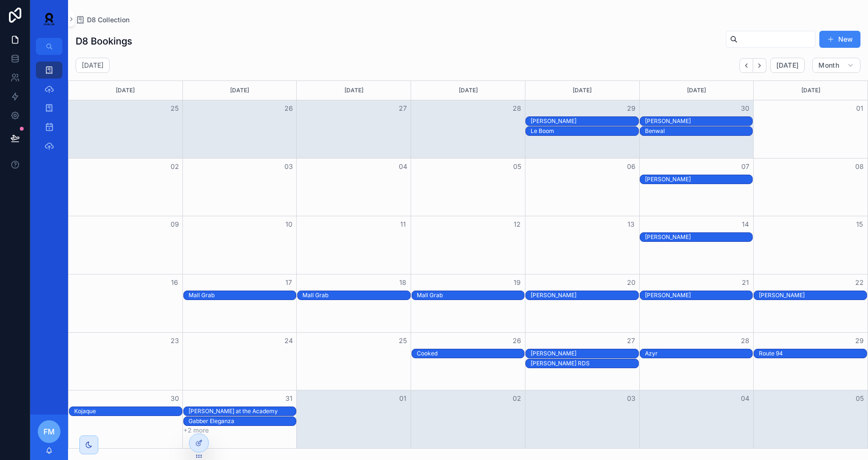 Image resolution: width=868 pixels, height=460 pixels. What do you see at coordinates (698, 179) in the screenshot?
I see `div: DJ Seinfeld` at bounding box center [698, 179].